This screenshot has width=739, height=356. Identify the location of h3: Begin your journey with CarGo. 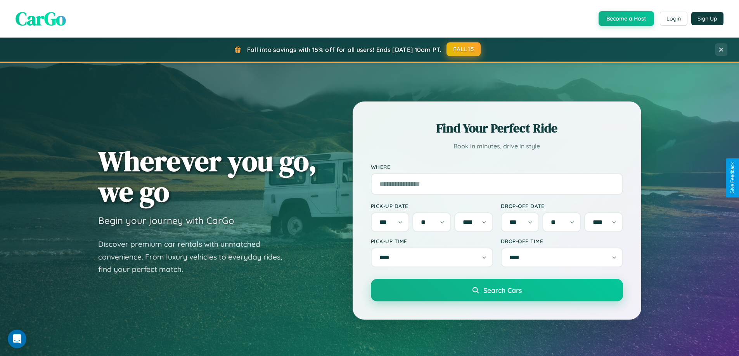
(166, 221).